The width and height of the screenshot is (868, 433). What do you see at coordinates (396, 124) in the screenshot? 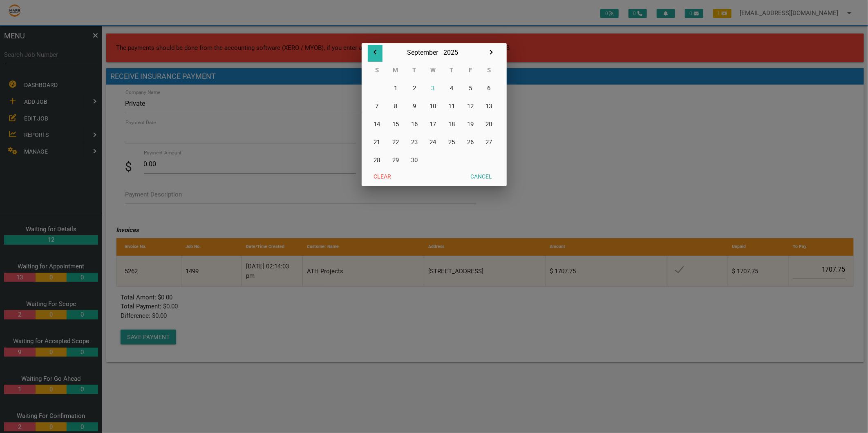
I see `button: 15` at bounding box center [396, 124].